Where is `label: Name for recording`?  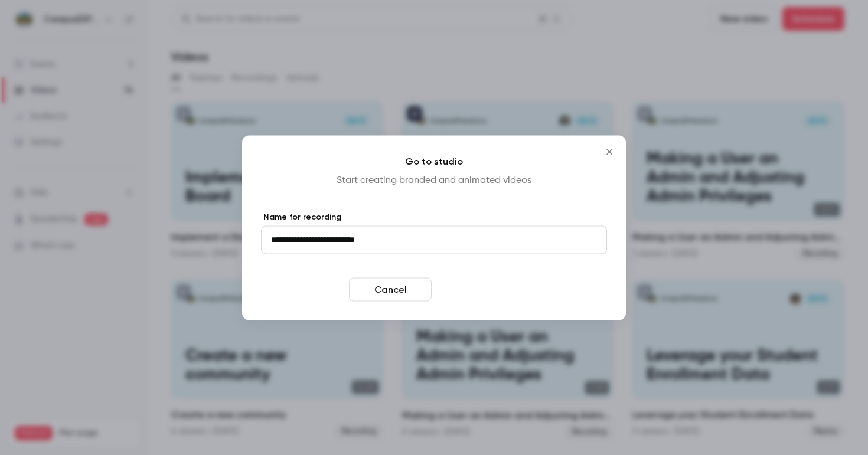 label: Name for recording is located at coordinates (434, 217).